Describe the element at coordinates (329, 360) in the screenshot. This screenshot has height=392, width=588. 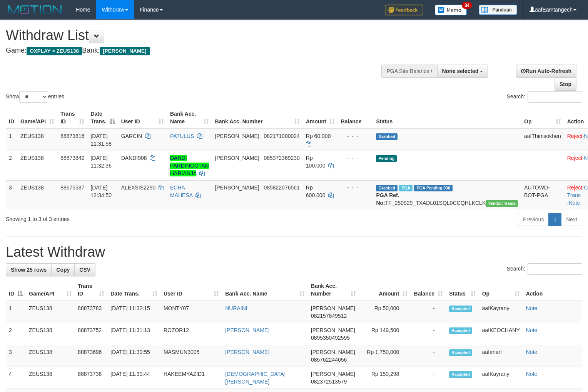
I see `span: Copy 085762244656 to clipboard` at that location.